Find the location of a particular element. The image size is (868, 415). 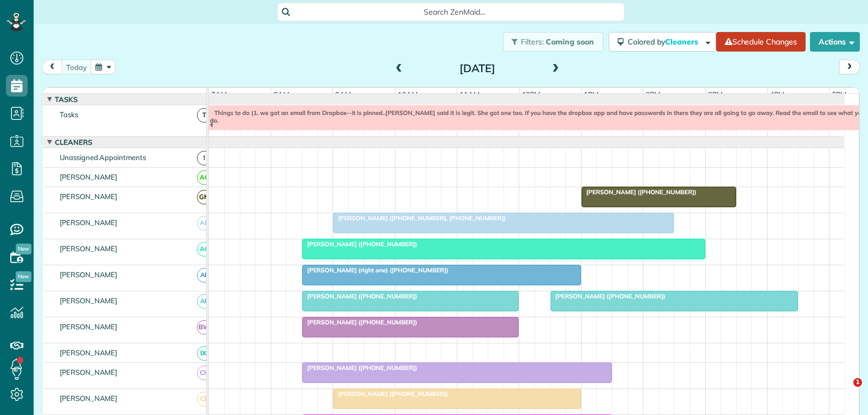

span: 7am is located at coordinates (219, 94).